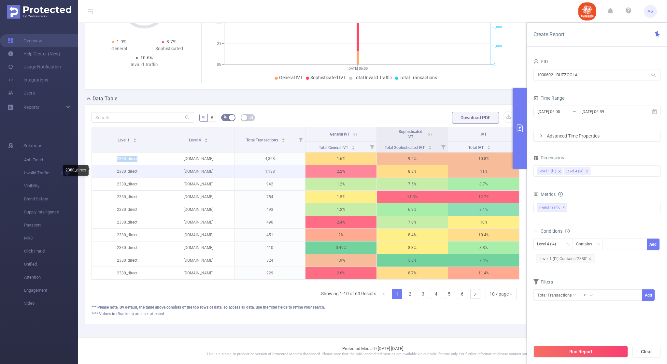  Describe the element at coordinates (226, 117) in the screenshot. I see `i: icon: bg-colors` at that location.